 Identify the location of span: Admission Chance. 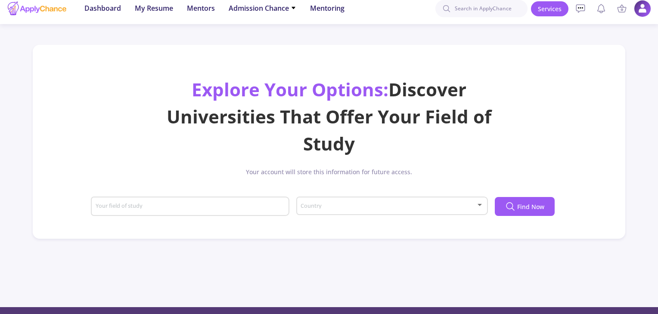
(262, 8).